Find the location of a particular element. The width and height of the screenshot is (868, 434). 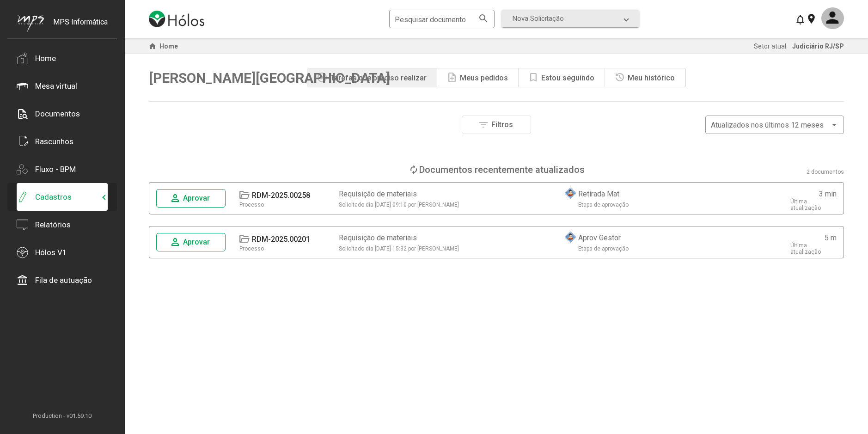

div: RDM-2025.00258 is located at coordinates (281, 195).